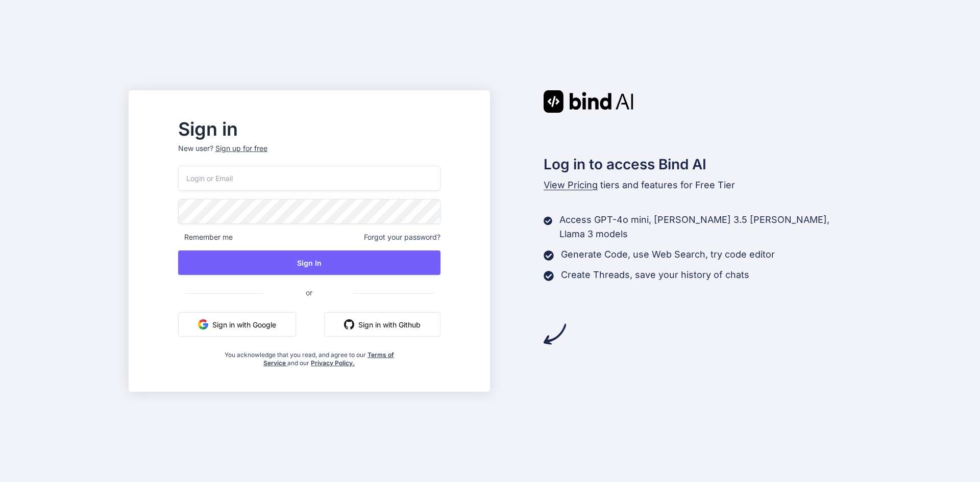  I want to click on img: Bind AI logo, so click(588, 101).